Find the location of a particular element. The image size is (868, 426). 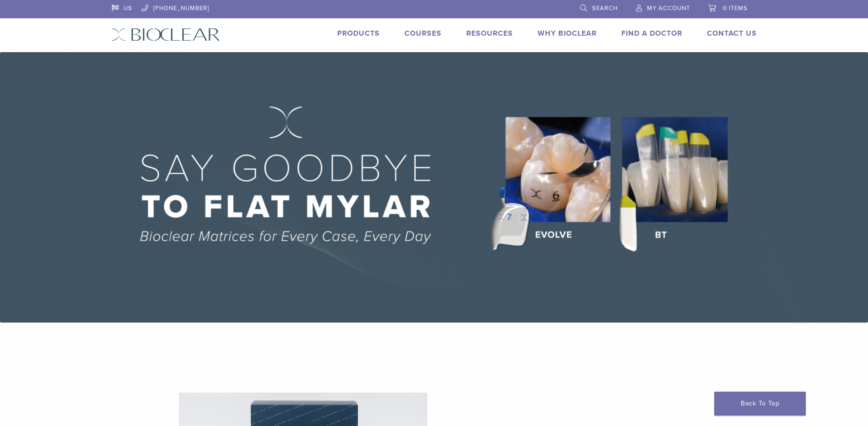

a: Why Bioclear is located at coordinates (567, 33).